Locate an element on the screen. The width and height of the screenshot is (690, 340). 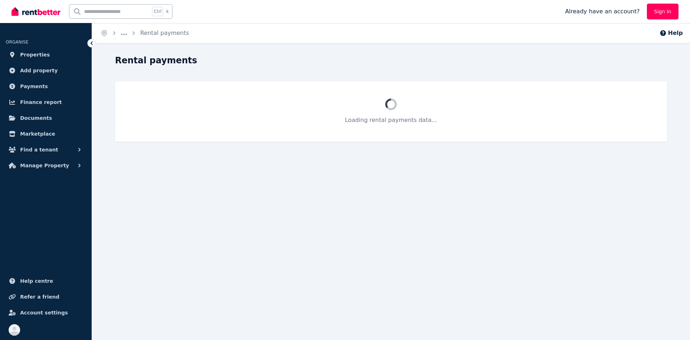
span: Add property is located at coordinates (39, 70).